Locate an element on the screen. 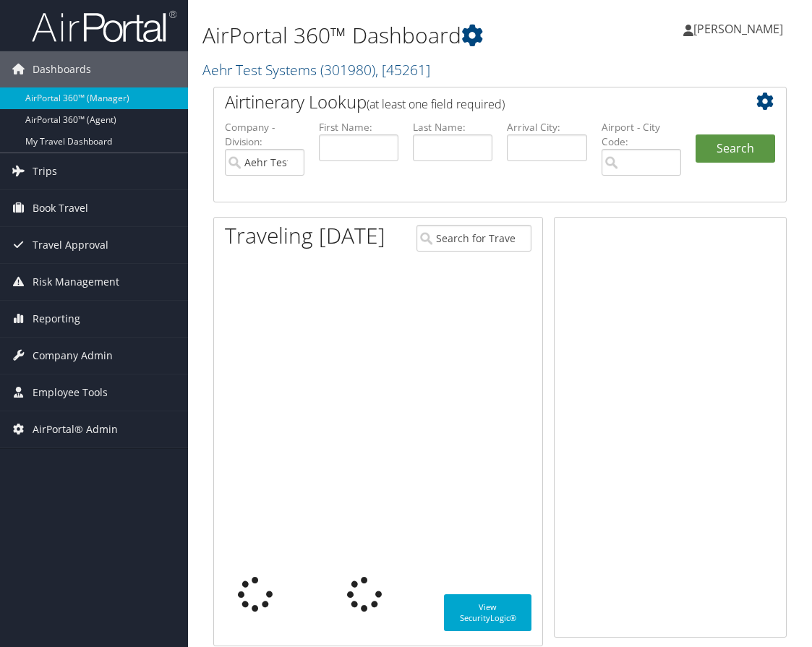 The height and width of the screenshot is (647, 812). label: Arrival City: is located at coordinates (547, 127).